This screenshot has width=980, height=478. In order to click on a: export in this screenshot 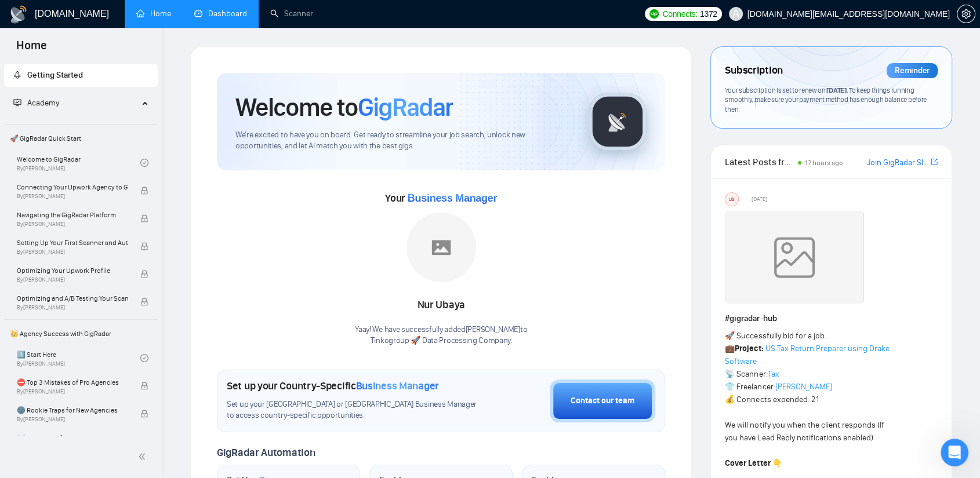, I will do `click(934, 162)`.